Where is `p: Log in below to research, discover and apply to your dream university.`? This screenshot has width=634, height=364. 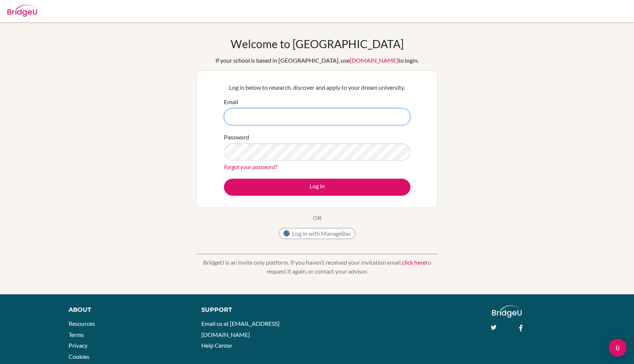
p: Log in below to research, discover and apply to your dream university. is located at coordinates (317, 87).